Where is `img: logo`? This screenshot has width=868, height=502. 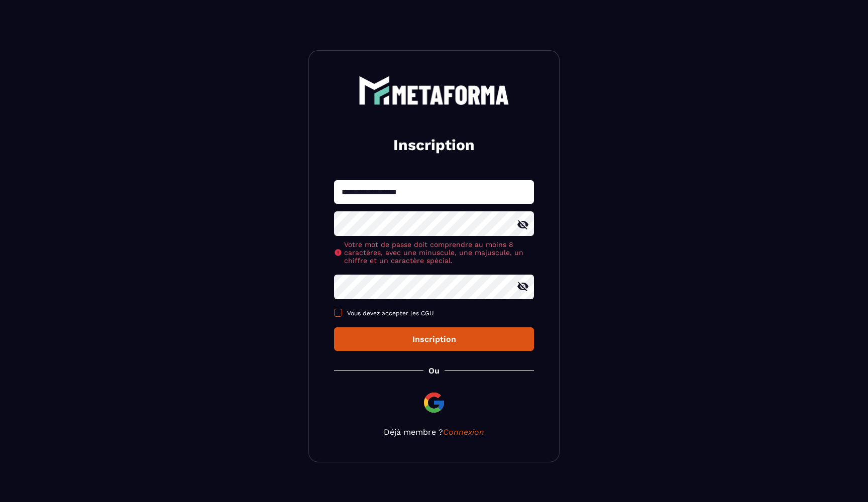
img: logo is located at coordinates (434, 90).